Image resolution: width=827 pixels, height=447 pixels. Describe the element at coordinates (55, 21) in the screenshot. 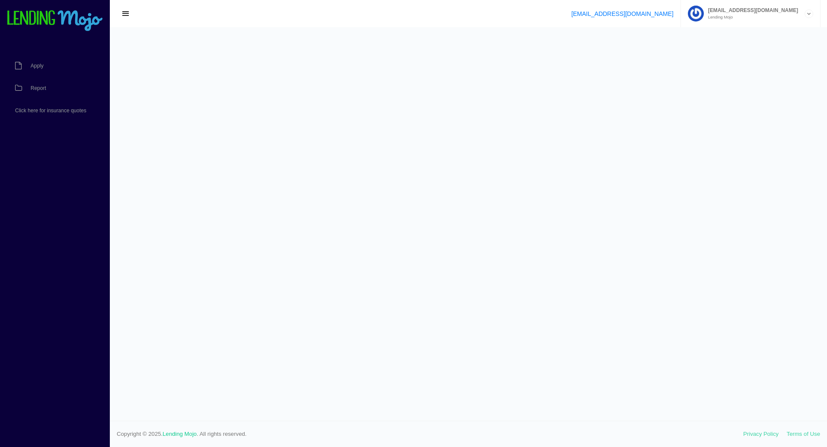

I see `img: logo-small.png` at that location.